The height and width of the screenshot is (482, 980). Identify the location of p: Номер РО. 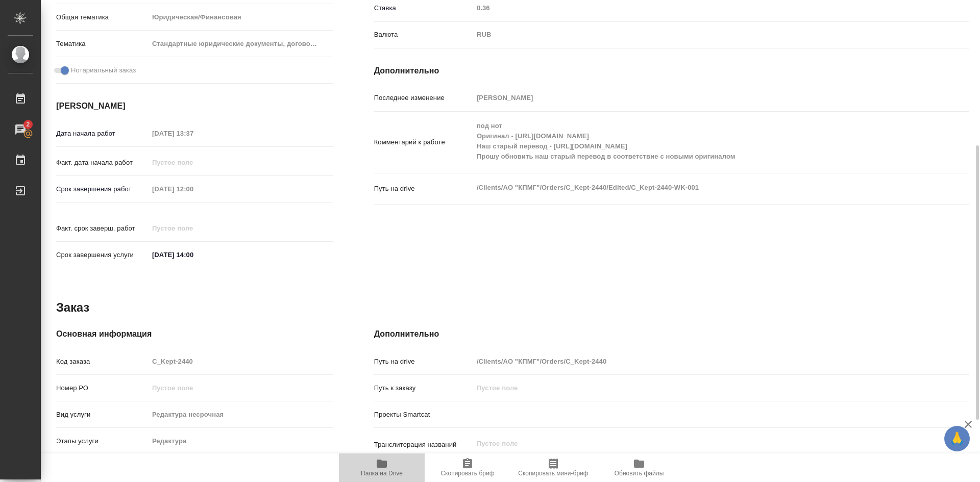
(102, 388).